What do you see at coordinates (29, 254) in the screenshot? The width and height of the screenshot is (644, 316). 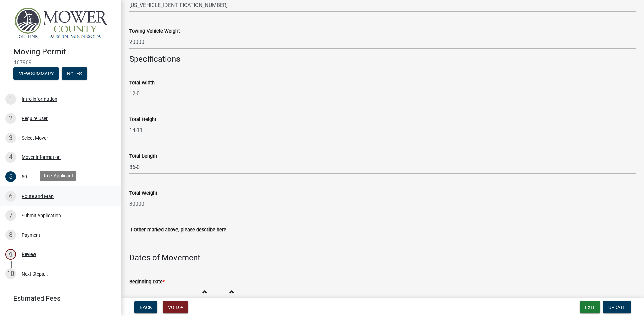 I see `div: Review` at bounding box center [29, 254].